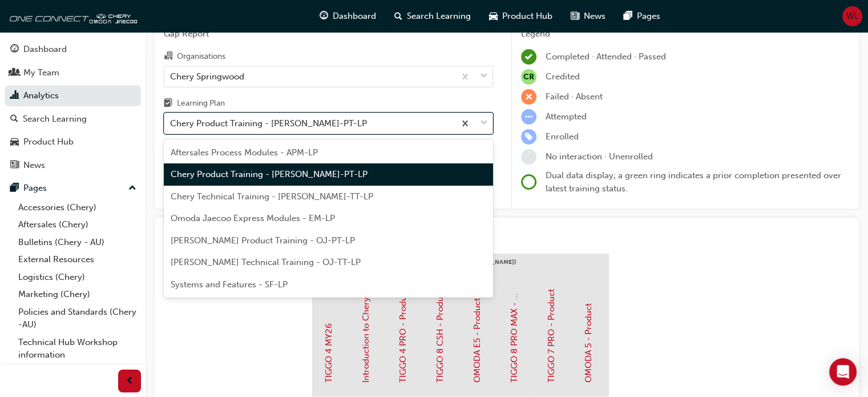 The height and width of the screenshot is (397, 868). I want to click on a: TIGGO 7 PRO - Product, so click(551, 336).